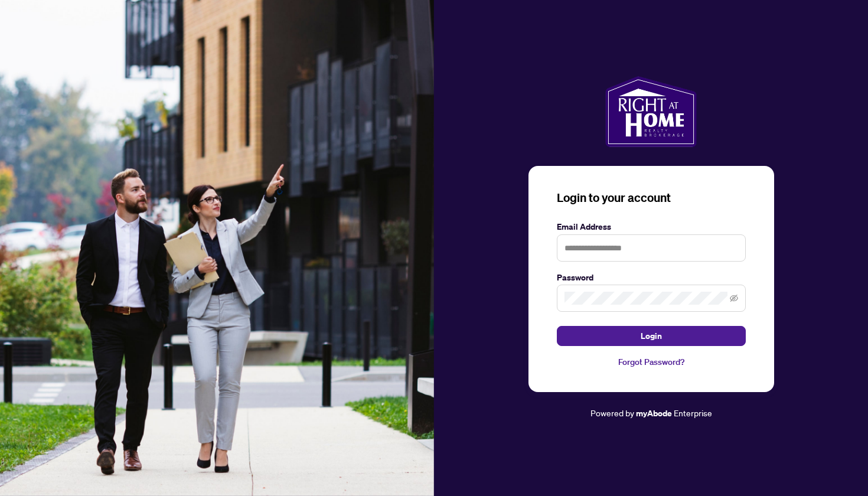 Image resolution: width=868 pixels, height=496 pixels. I want to click on span: Powered by, so click(612, 413).